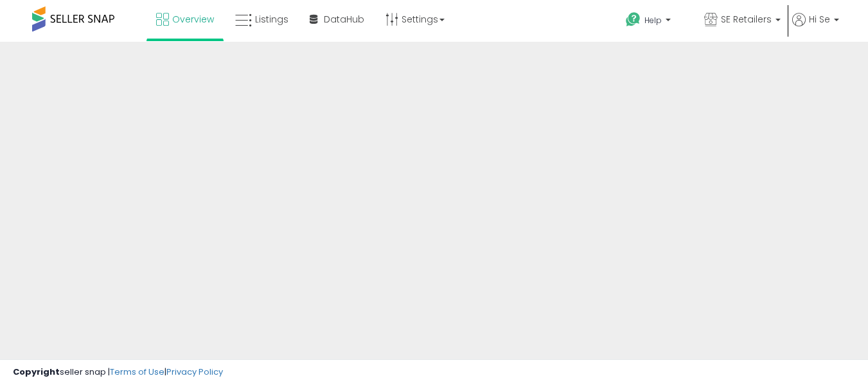 The height and width of the screenshot is (385, 868). Describe the element at coordinates (193, 19) in the screenshot. I see `span: Overview` at that location.